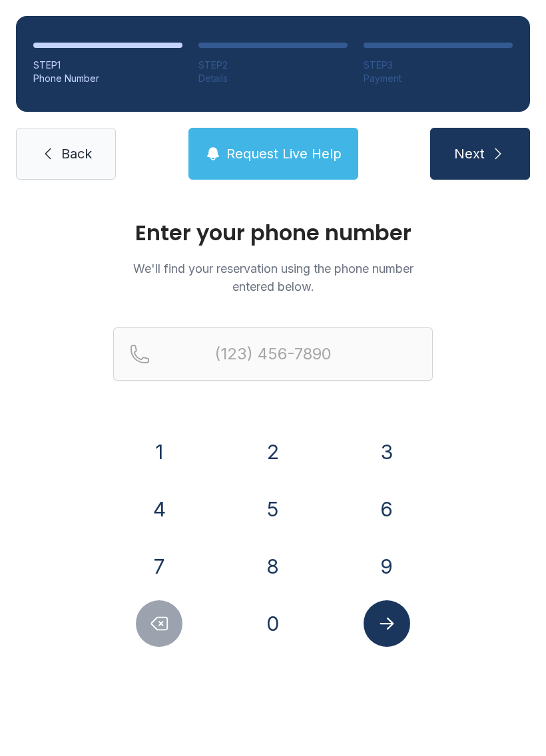  I want to click on button: 2, so click(273, 452).